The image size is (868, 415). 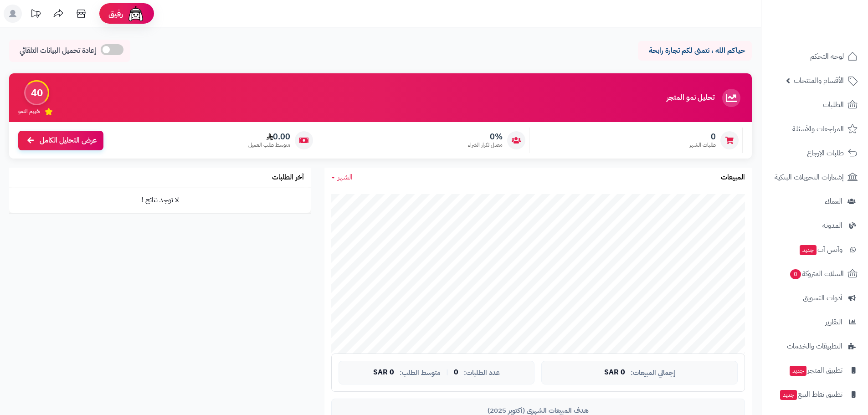 What do you see at coordinates (653, 373) in the screenshot?
I see `span: إجمالي المبيعات:` at bounding box center [653, 373].